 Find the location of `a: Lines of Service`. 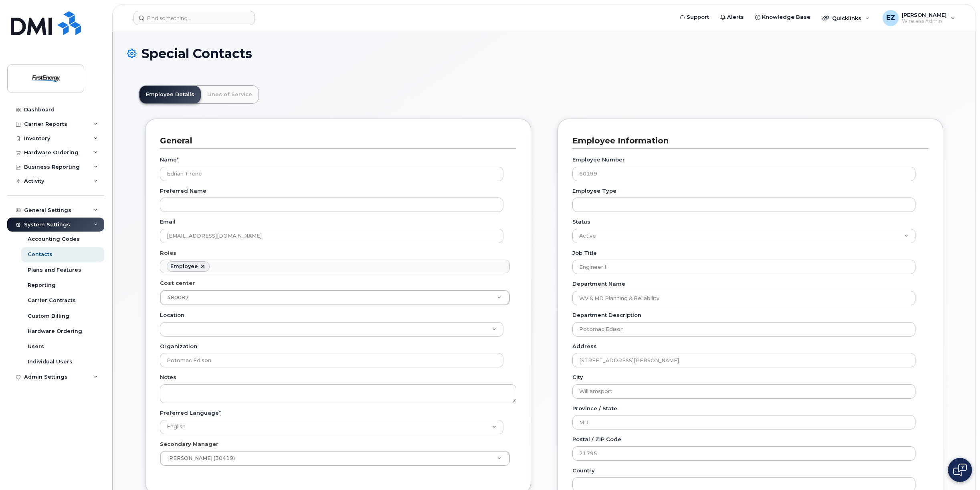

a: Lines of Service is located at coordinates (229, 95).